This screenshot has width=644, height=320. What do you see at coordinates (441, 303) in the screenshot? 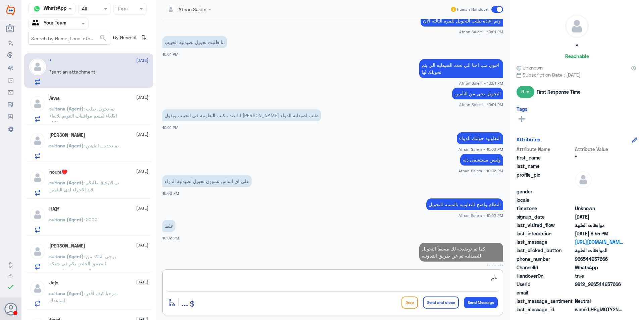
I see `button: Send and close` at bounding box center [441, 303].